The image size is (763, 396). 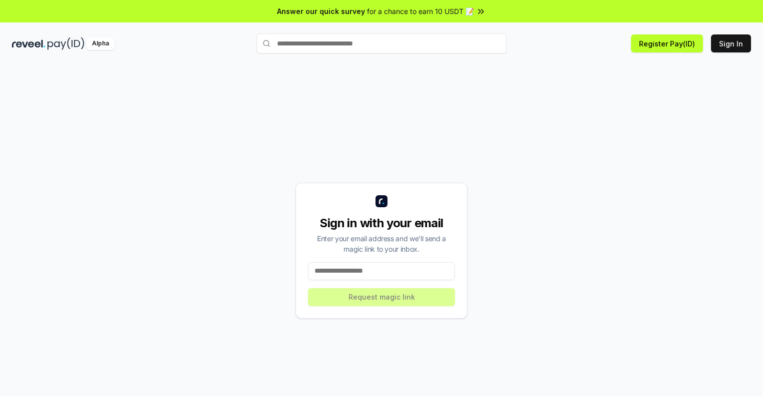 What do you see at coordinates (731, 43) in the screenshot?
I see `button: Sign In` at bounding box center [731, 43].